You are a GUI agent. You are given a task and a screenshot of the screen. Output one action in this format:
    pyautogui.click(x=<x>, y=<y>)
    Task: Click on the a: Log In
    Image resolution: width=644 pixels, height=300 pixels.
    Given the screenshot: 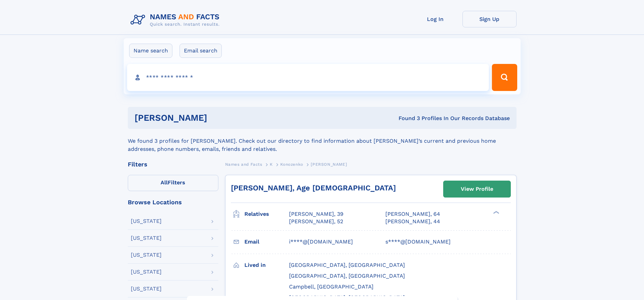 What is the action you would take?
    pyautogui.click(x=436, y=19)
    